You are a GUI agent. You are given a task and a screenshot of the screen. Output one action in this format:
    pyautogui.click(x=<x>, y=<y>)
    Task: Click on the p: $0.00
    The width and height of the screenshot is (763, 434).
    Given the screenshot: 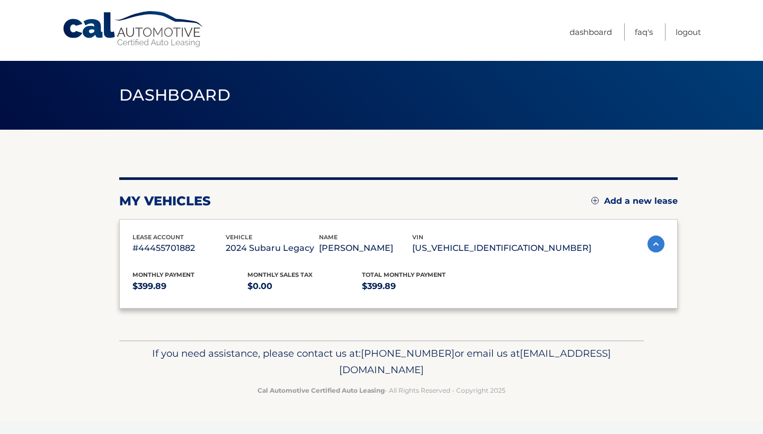 What is the action you would take?
    pyautogui.click(x=305, y=287)
    